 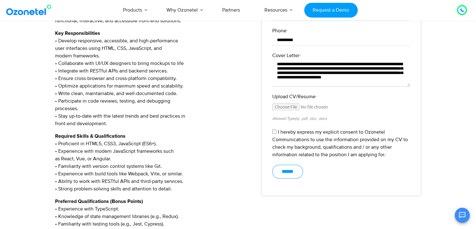 What do you see at coordinates (153, 162) in the screenshot?
I see `p: • Proficient in HTML5, CSS3, JavaScript (ES6+). • Experience with modern JavaScript frameworks su...` at bounding box center [153, 162].